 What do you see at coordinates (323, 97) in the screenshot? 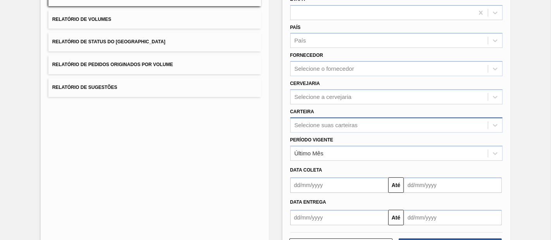
I see `div: Selecione a cervejaria` at bounding box center [323, 97].